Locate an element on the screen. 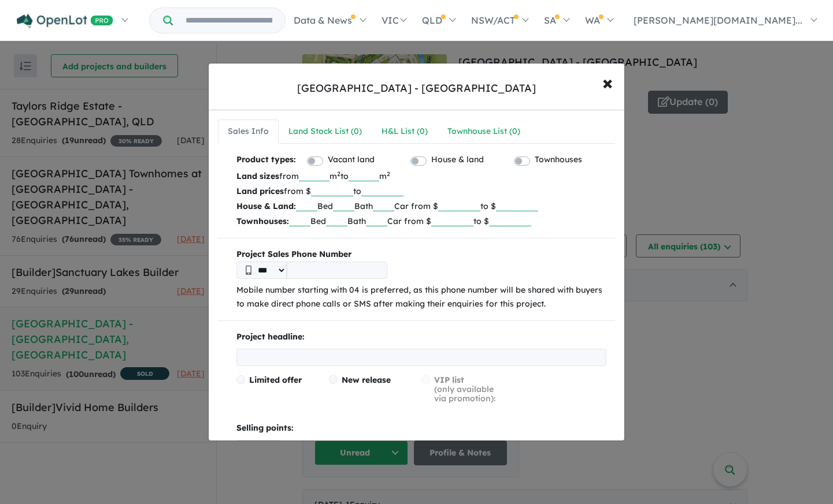  input: Try estate name, suburb, builder or developer is located at coordinates (229, 20).